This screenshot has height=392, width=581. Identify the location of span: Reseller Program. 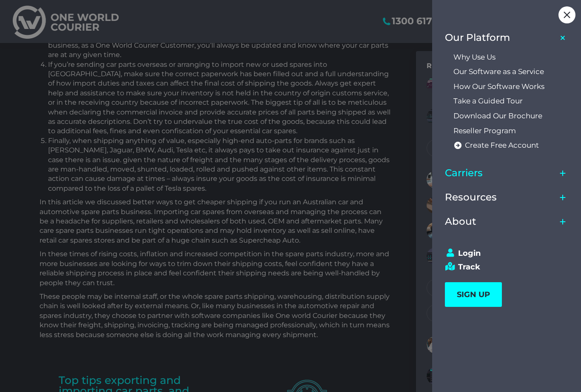
(485, 131).